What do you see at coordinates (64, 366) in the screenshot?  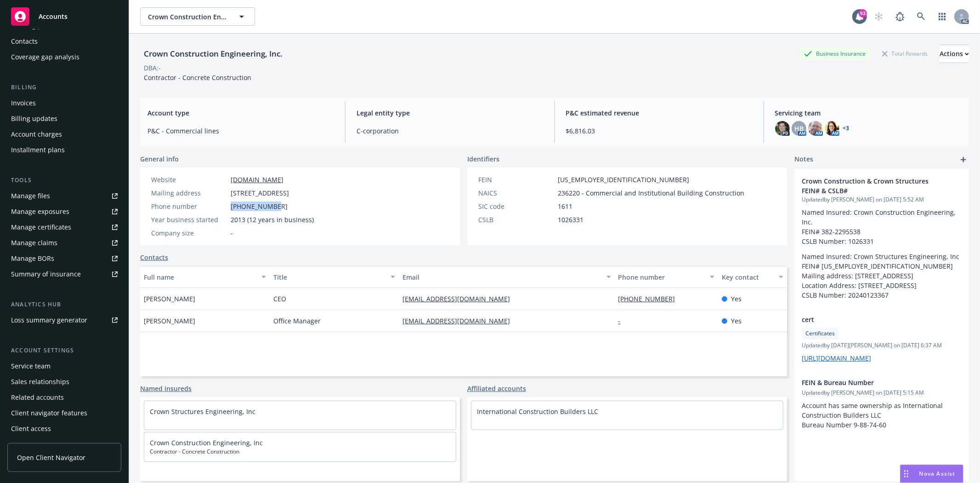 I see `a: Service team` at bounding box center [64, 366].